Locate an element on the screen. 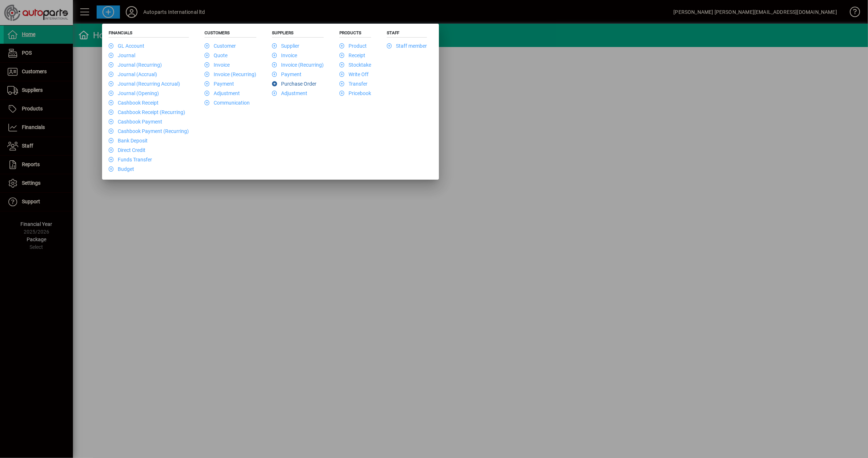 This screenshot has height=458, width=868. a: Journal (Recurring) is located at coordinates (136, 65).